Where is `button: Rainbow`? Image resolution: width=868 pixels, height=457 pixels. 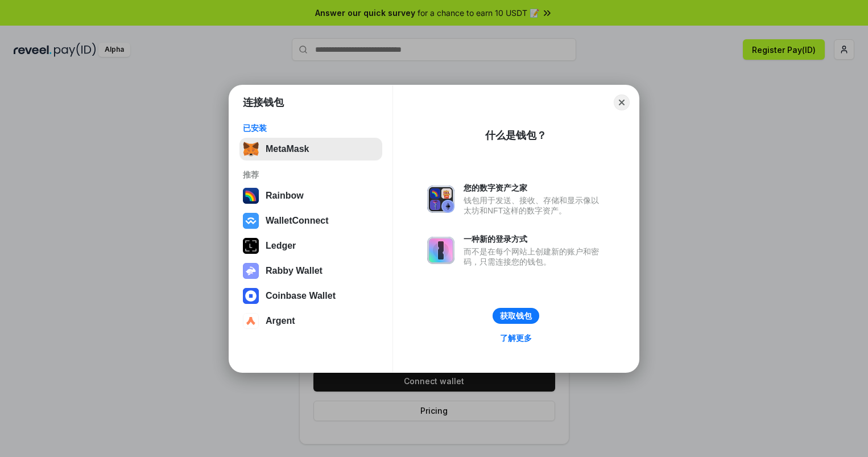 button: Rainbow is located at coordinates (311, 196).